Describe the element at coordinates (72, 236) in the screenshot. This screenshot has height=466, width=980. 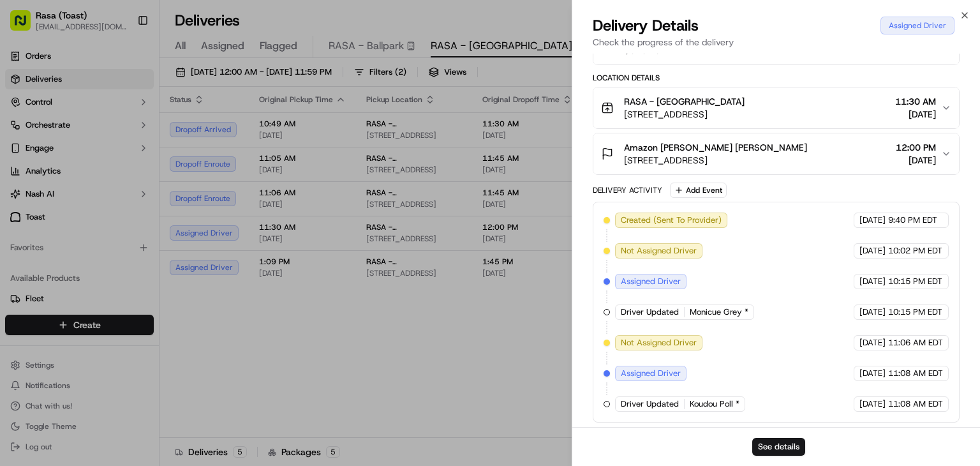
I see `span: Klarizel Pensader` at that location.